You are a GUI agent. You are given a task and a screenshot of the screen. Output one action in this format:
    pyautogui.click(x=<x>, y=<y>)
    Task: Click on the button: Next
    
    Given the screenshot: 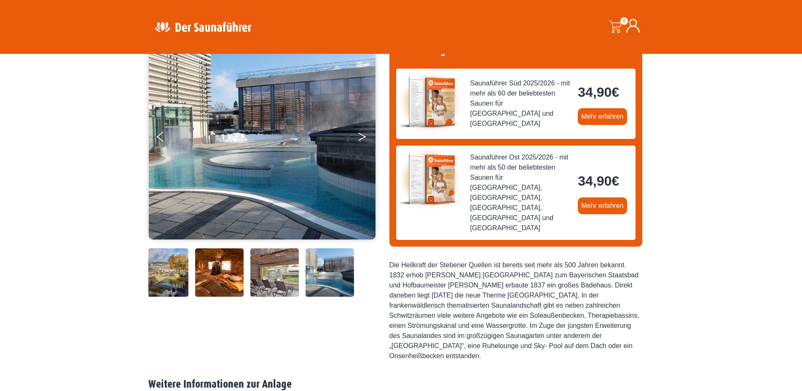 What is the action you would take?
    pyautogui.click(x=368, y=139)
    